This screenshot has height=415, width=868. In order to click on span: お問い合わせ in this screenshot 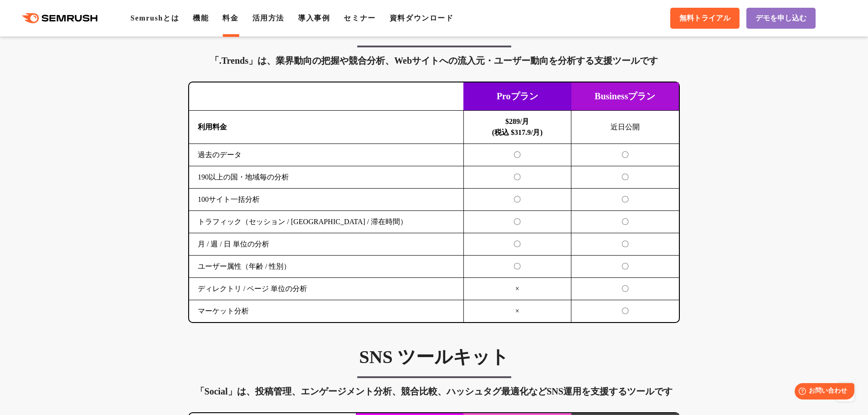, I will do `click(41, 11)`.